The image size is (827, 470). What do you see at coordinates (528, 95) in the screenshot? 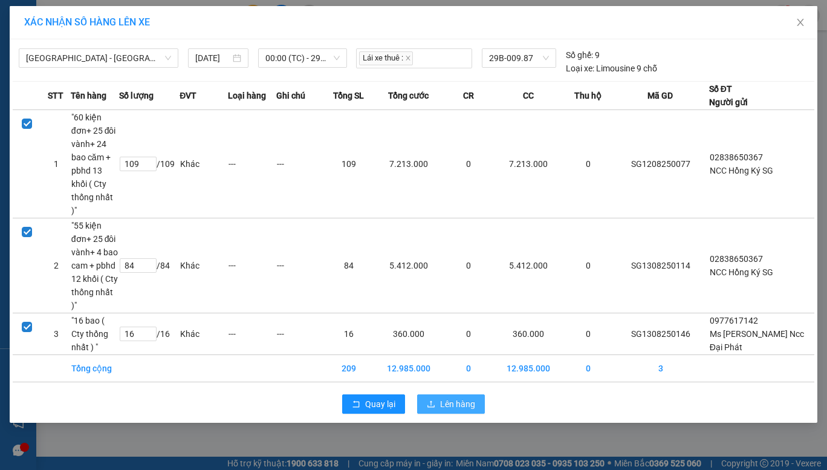
I see `span: CC` at bounding box center [528, 95].